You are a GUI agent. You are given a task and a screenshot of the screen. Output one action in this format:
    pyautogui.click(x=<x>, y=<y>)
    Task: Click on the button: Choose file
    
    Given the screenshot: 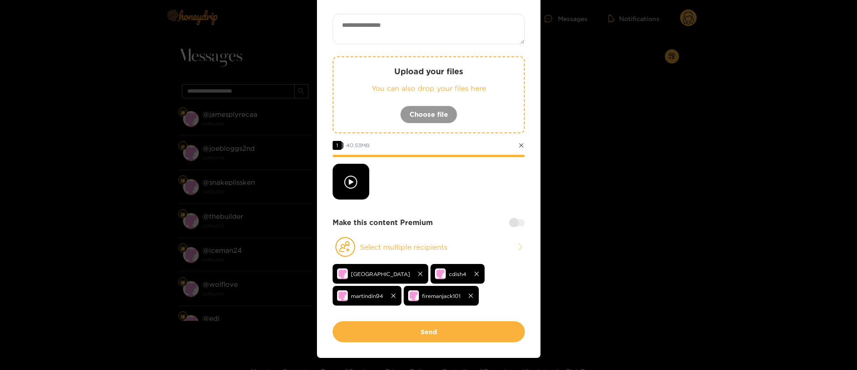 What is the action you would take?
    pyautogui.click(x=429, y=114)
    